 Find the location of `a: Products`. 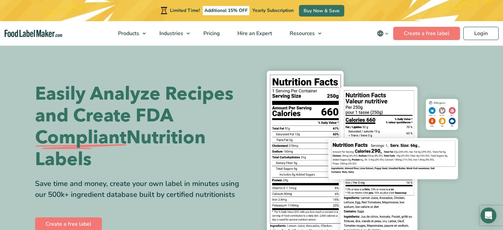

a: Products is located at coordinates (129, 33).